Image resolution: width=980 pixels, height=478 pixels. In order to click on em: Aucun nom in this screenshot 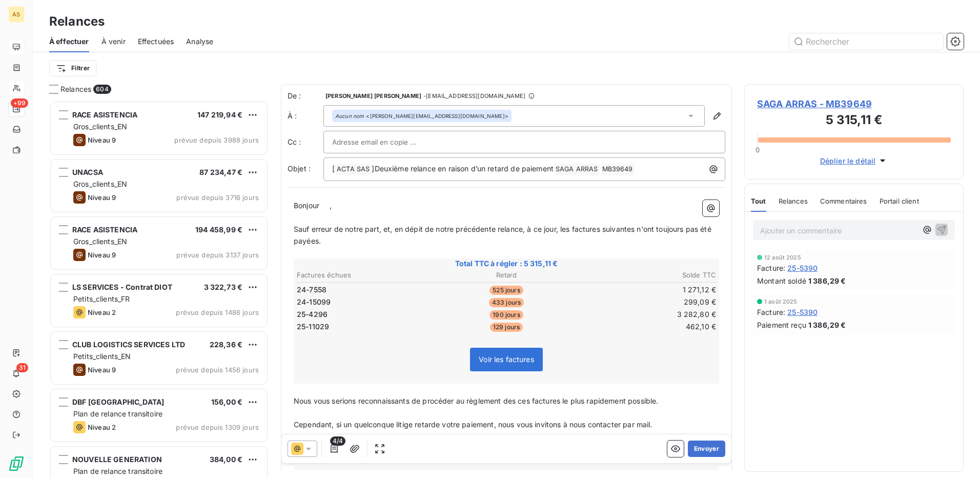, I will do `click(350, 116)`.